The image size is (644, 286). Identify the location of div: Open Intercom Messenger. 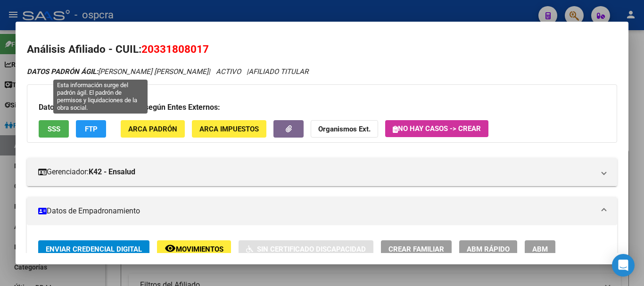
(623, 265).